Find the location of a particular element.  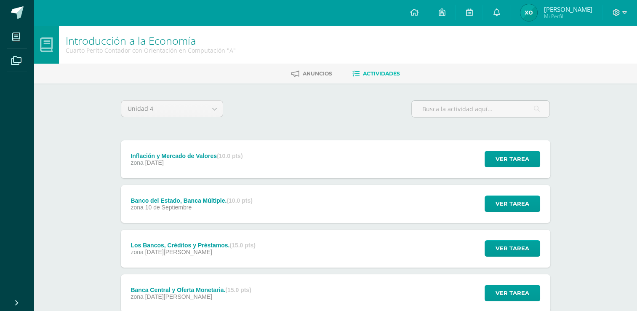

a: Introducción a la Economía is located at coordinates (131, 40).